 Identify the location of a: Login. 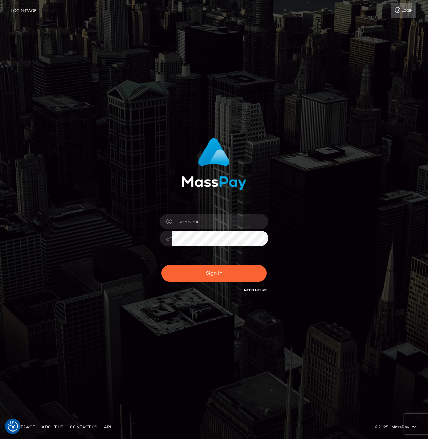
(404, 11).